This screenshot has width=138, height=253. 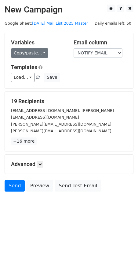 I want to click on a: Send, so click(x=15, y=186).